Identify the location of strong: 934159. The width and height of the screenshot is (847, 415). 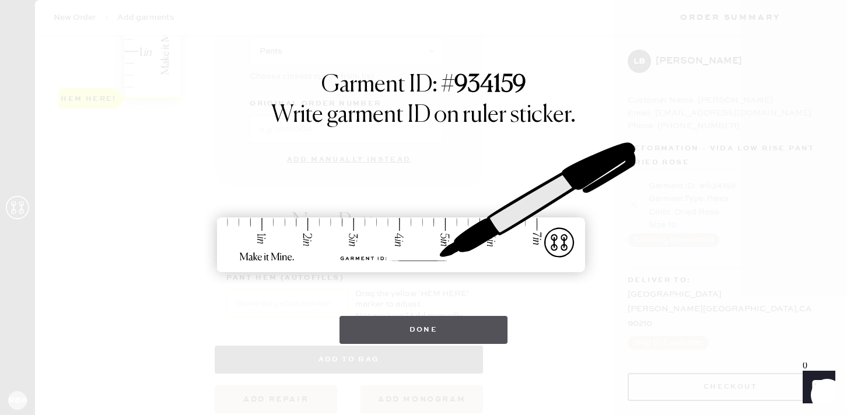
(490, 85).